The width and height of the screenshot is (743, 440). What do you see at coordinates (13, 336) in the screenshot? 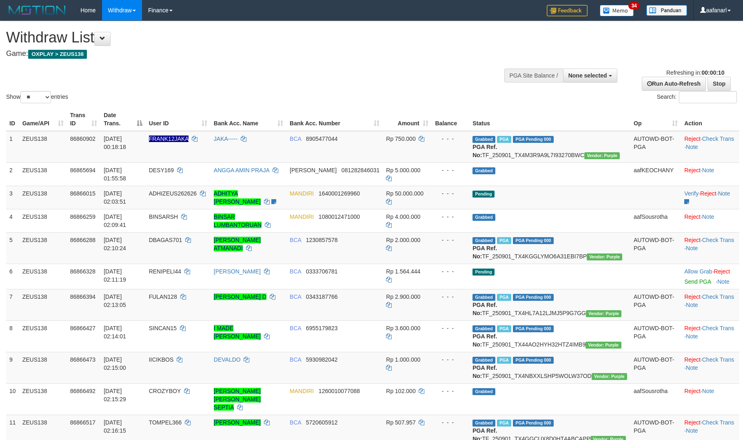
I see `td: 8` at bounding box center [13, 336].